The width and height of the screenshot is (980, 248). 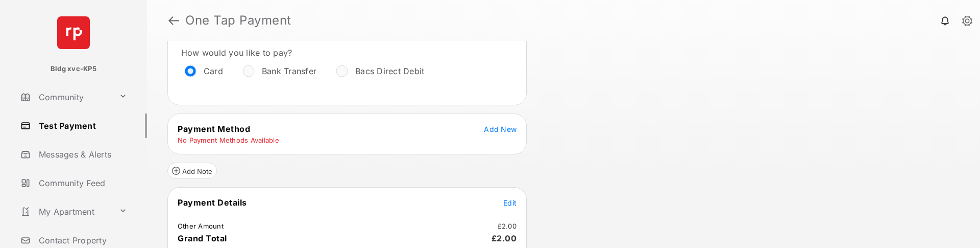 I want to click on button: Edit, so click(x=510, y=203).